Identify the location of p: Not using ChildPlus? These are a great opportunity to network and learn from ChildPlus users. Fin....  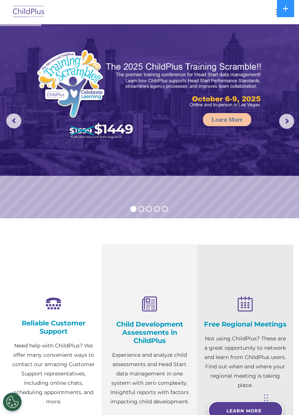
(245, 362).